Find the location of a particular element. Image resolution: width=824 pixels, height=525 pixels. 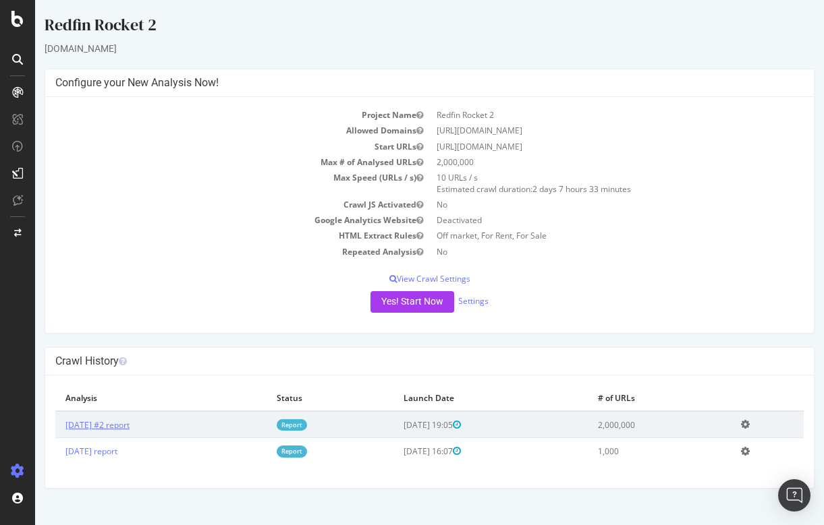

td: Max # of Analysed URLs is located at coordinates (207, 162).